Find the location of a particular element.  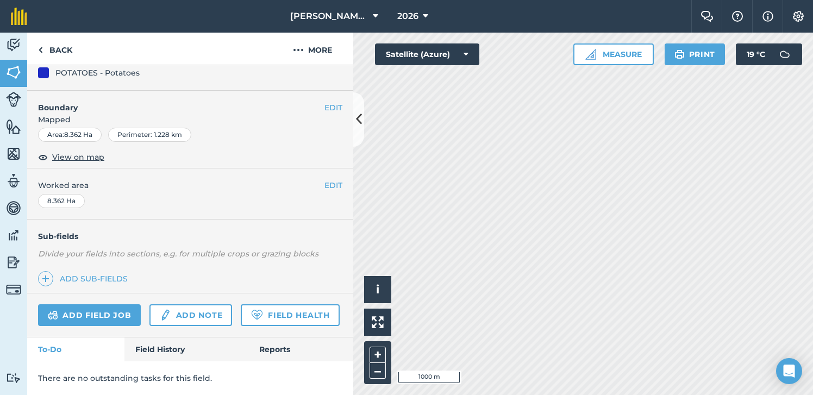

img: svg+xml;base64,PHN2ZyB4bWxucz0iaHR0cDovL3d3dy53My5vcmcvMjAwMC9zdmciIHdpZHRoPSI5IiBoZWlnaHQ9IjI0Ii... is located at coordinates (40, 50).